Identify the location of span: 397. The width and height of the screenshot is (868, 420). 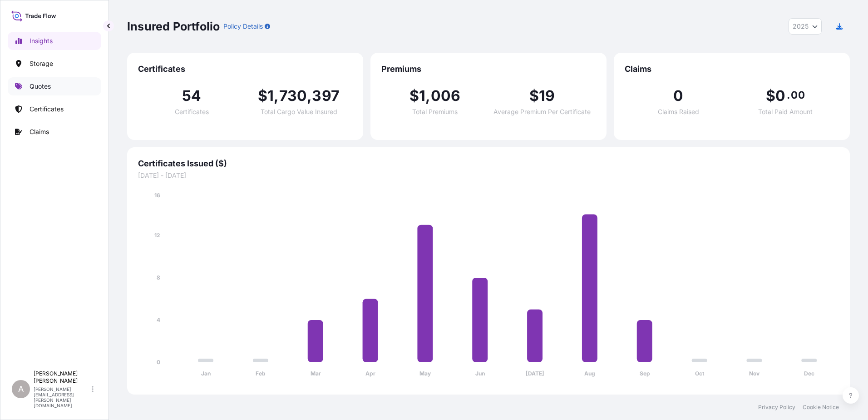
(325, 96).